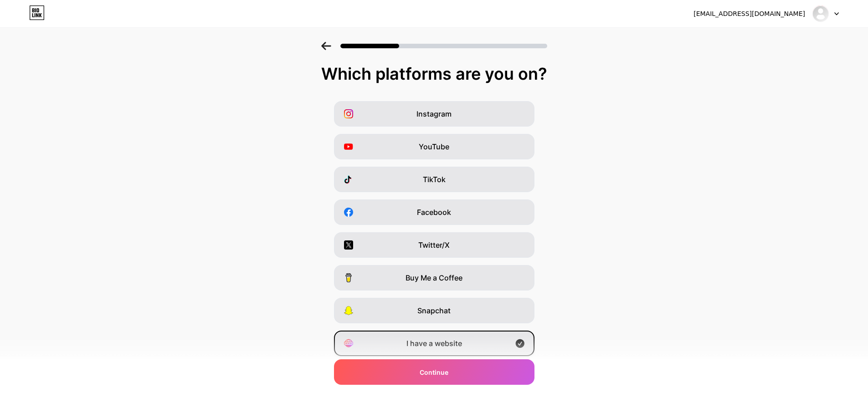  What do you see at coordinates (434, 245) in the screenshot?
I see `span: Twitter/X` at bounding box center [434, 245].